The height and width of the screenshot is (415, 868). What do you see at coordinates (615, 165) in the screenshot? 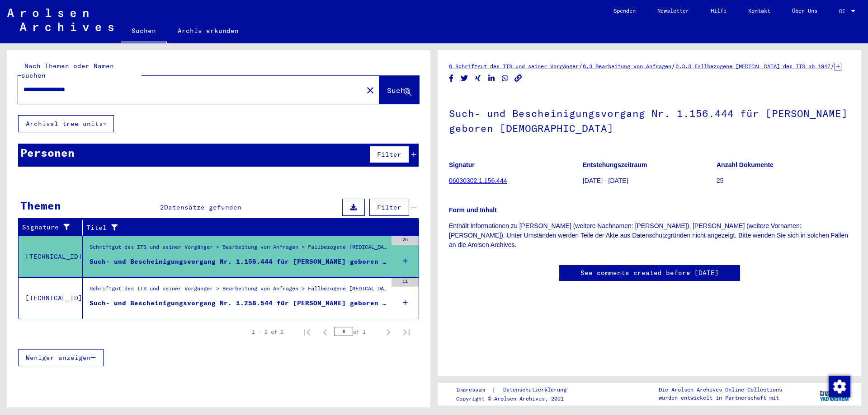
I see `b: Entstehungszeitraum` at bounding box center [615, 165].